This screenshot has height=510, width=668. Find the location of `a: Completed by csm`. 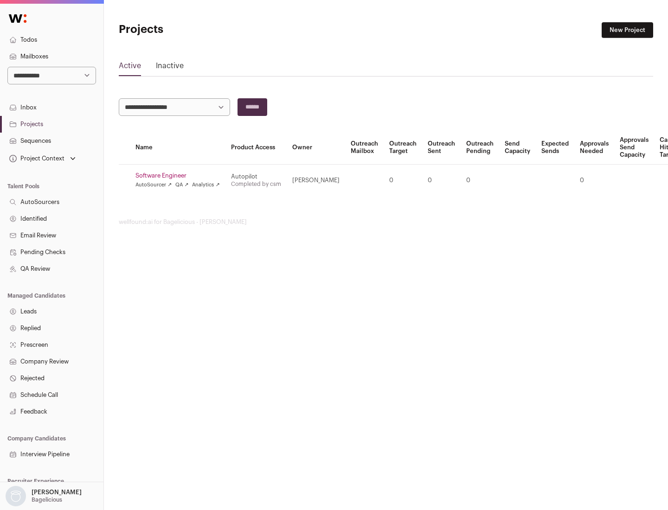

a: Completed by csm is located at coordinates (256, 184).